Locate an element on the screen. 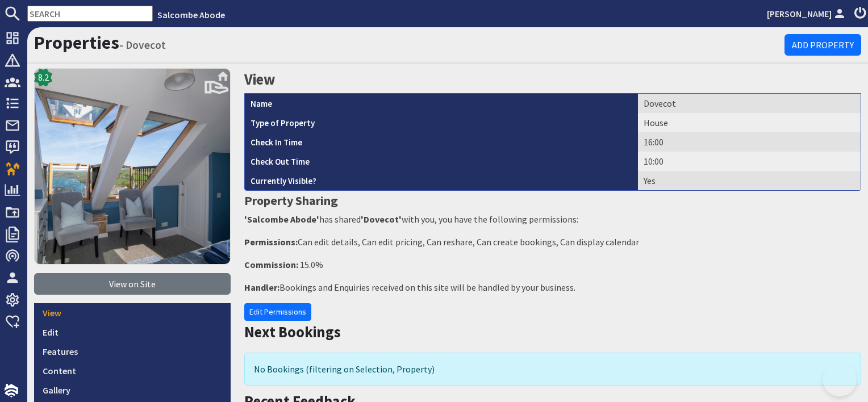  a: Gallery is located at coordinates (133, 390).